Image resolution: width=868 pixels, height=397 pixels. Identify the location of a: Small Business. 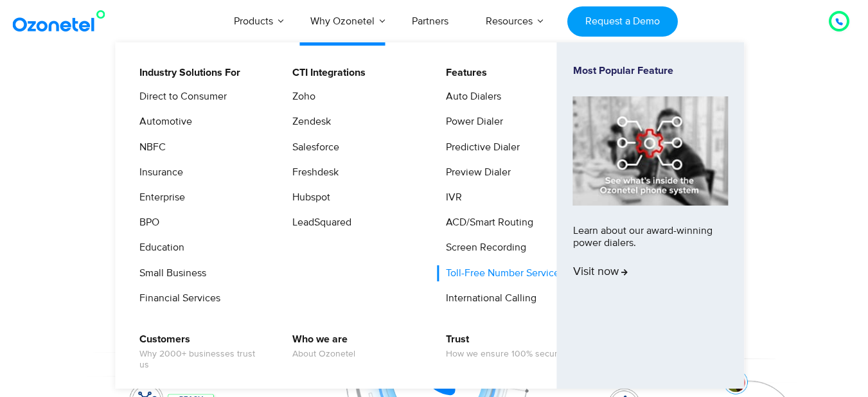
(170, 274).